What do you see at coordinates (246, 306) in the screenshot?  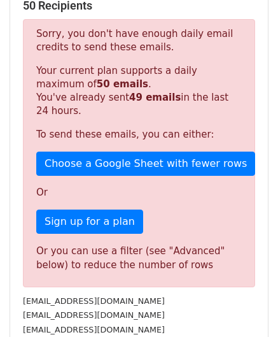 I see `div: Chat Widget` at bounding box center [246, 306].